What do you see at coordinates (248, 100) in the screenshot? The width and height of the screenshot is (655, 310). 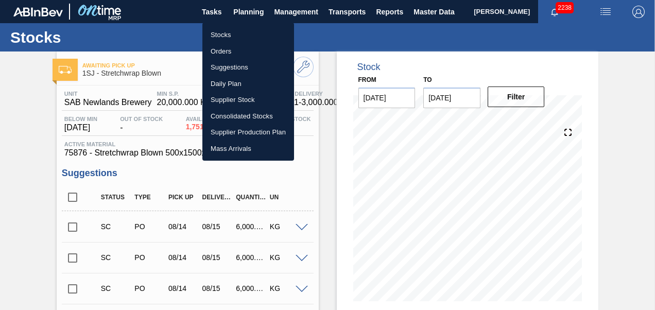 I see `a: Supplier Stock` at bounding box center [248, 100].